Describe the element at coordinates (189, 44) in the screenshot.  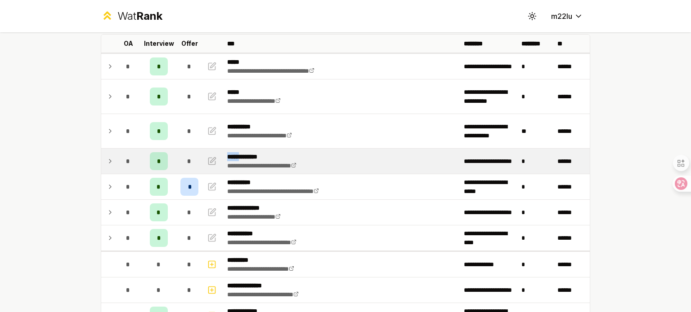
I see `p: Offer` at that location.